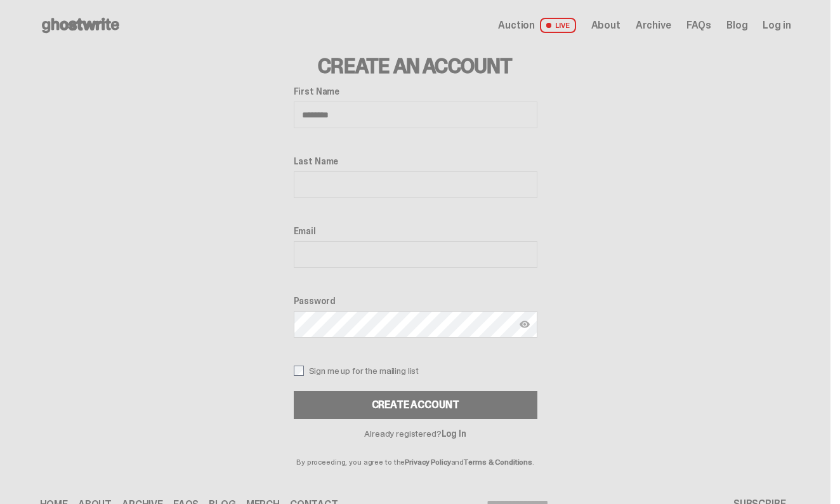 Image resolution: width=840 pixels, height=504 pixels. What do you see at coordinates (499, 462) in the screenshot?
I see `a: Terms & Conditions` at bounding box center [499, 462].